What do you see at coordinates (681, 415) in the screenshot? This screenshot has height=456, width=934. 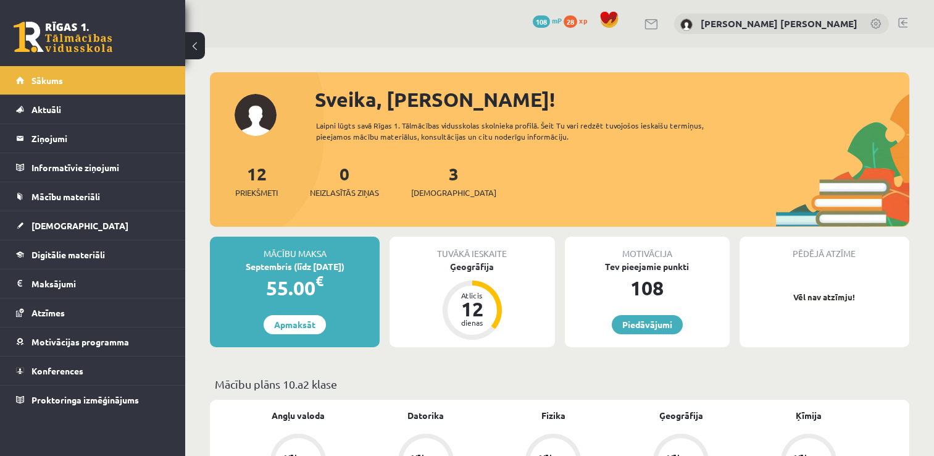 I see `a: Ģeogrāfija` at bounding box center [681, 415].